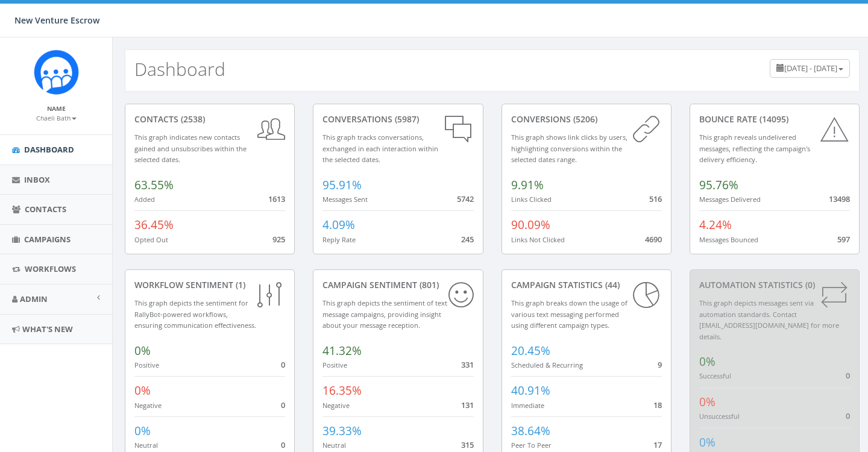 This screenshot has height=452, width=868. What do you see at coordinates (180, 69) in the screenshot?
I see `h2: Dashboard` at bounding box center [180, 69].